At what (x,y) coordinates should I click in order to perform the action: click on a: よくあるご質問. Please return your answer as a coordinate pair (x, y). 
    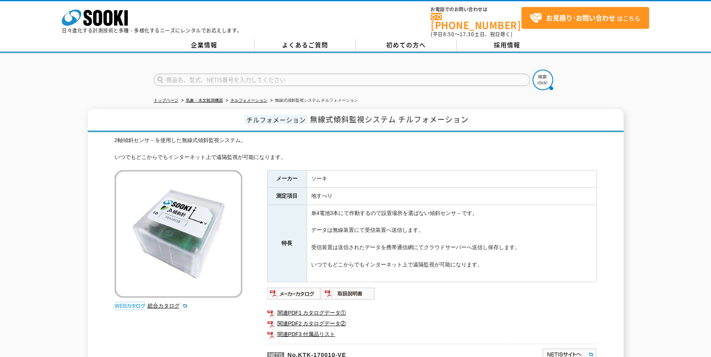
    Looking at the image, I should click on (305, 45).